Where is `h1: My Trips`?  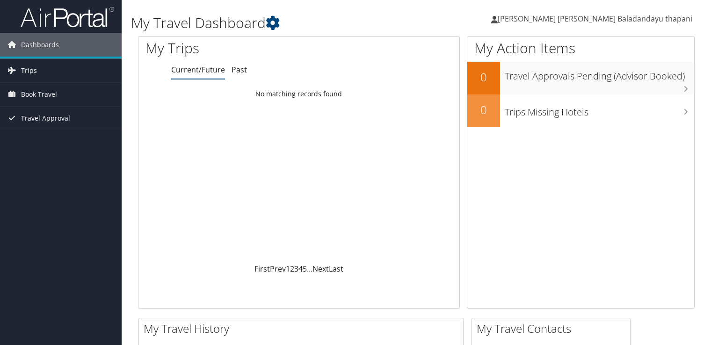 h1: My Trips is located at coordinates (232, 48).